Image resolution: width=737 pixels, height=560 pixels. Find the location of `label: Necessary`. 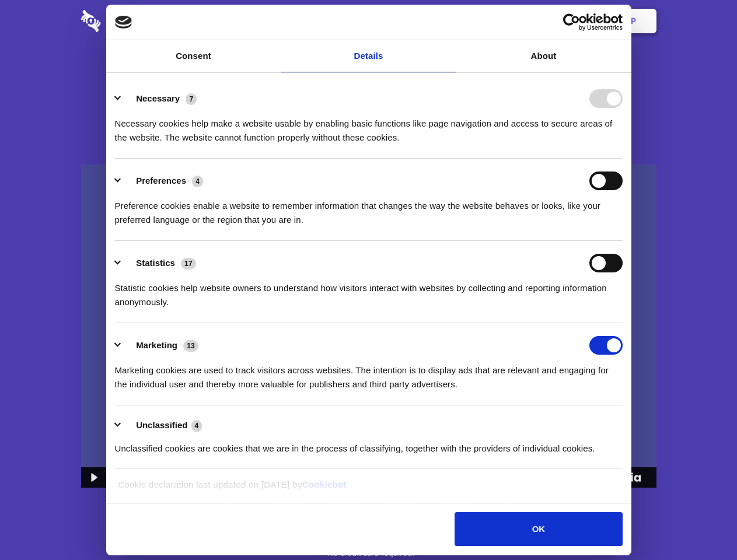

label: Necessary is located at coordinates (158, 98).